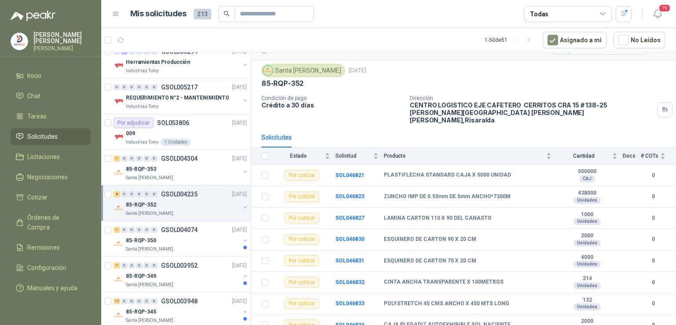 The height and width of the screenshot is (325, 676). I want to click on b: SOL046831, so click(350, 260).